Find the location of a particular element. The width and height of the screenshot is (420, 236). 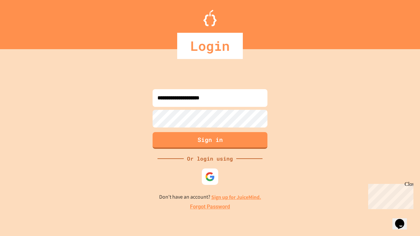

div: Or login using is located at coordinates (210, 159).